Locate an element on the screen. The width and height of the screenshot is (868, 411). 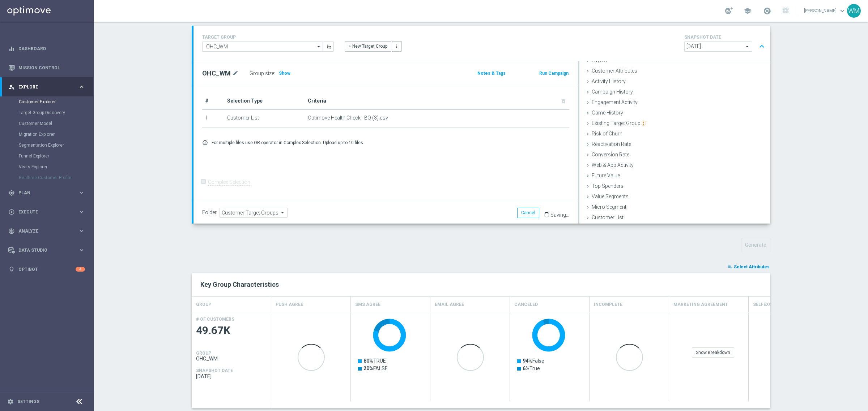
span: Game History is located at coordinates (607, 113).